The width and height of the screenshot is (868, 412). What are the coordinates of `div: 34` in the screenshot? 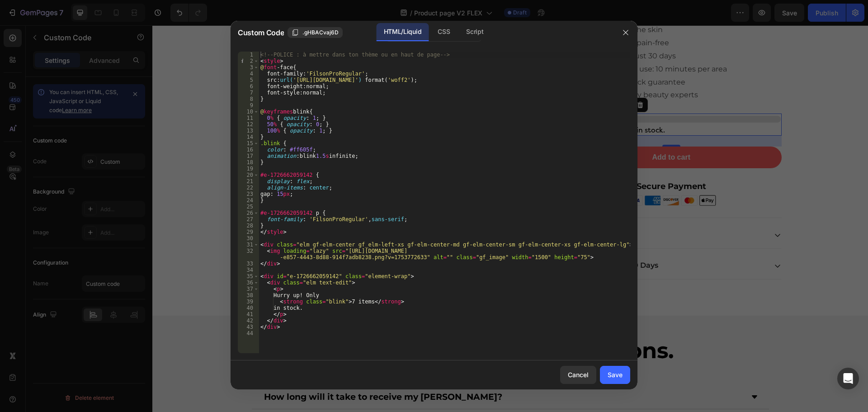 It's located at (248, 270).